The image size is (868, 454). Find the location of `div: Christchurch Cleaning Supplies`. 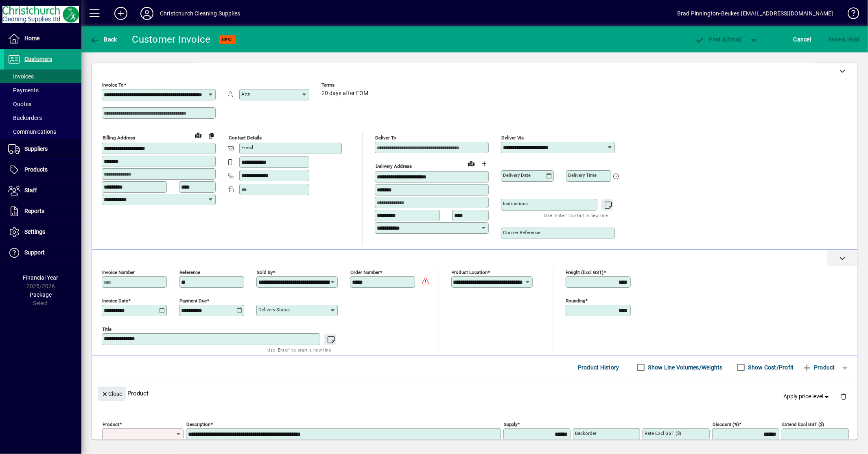

div: Christchurch Cleaning Supplies is located at coordinates (200, 13).